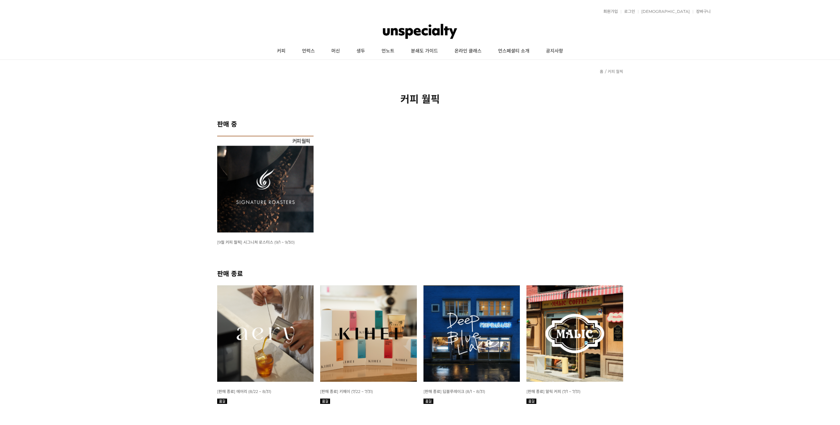 This screenshot has width=840, height=425. What do you see at coordinates (468, 51) in the screenshot?
I see `a: 온라인 클래스` at bounding box center [468, 51].